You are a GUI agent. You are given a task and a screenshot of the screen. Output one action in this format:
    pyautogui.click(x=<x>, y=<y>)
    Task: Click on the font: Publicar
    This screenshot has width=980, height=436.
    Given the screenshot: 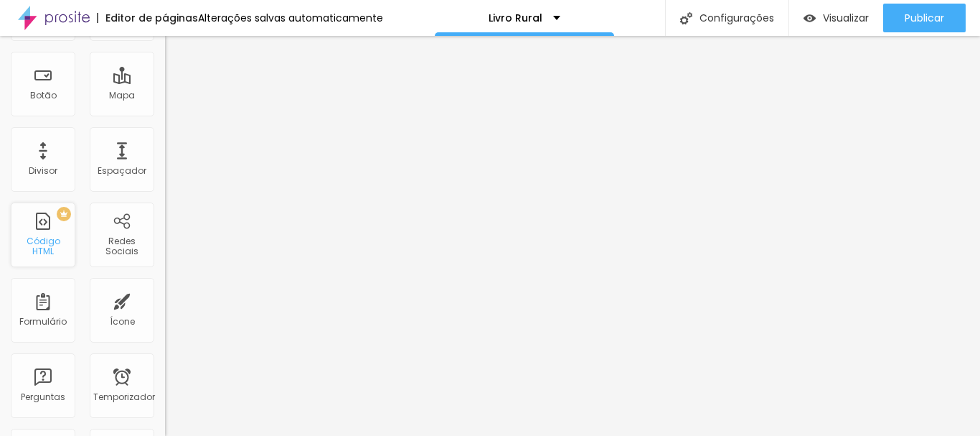 What is the action you would take?
    pyautogui.click(x=924, y=18)
    